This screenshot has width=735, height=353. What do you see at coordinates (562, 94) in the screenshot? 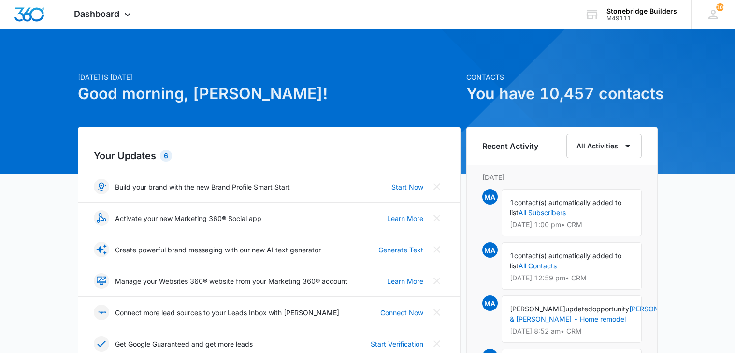
I see `h1: You have 10,457 contacts` at bounding box center [562, 94].